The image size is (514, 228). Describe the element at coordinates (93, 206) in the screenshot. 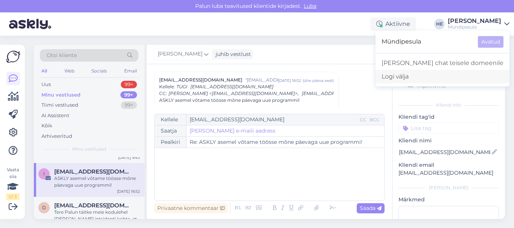

I see `span: denismane89@gmail.com` at that location.